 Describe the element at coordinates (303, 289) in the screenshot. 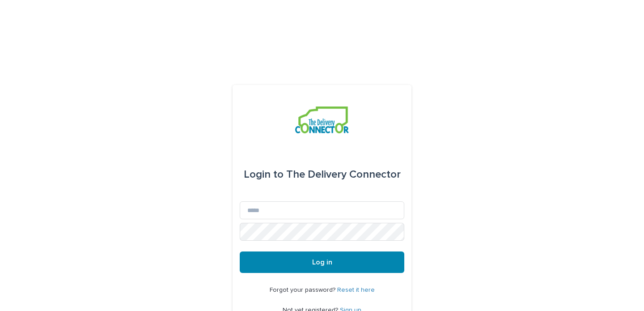

I see `span: Forgot your password?` at that location.